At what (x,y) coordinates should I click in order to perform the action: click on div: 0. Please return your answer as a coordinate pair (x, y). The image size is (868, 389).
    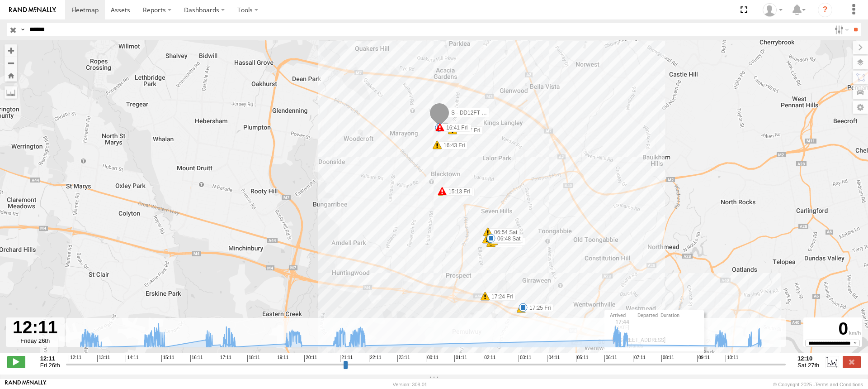
    Looking at the image, I should click on (833, 329).